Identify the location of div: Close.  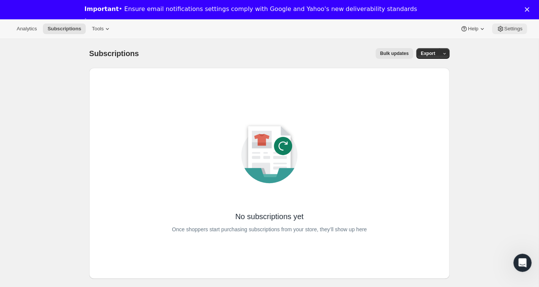
(528, 9).